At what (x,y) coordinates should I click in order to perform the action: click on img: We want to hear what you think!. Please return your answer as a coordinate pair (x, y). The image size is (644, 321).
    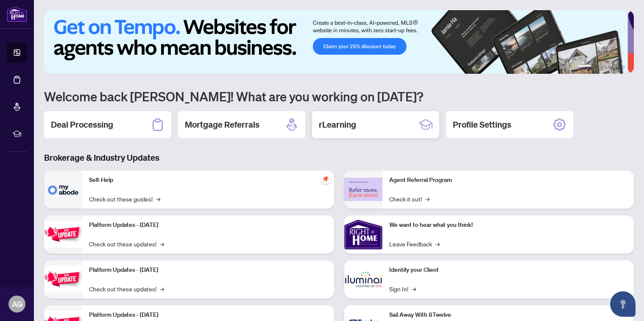
    Looking at the image, I should click on (363, 234).